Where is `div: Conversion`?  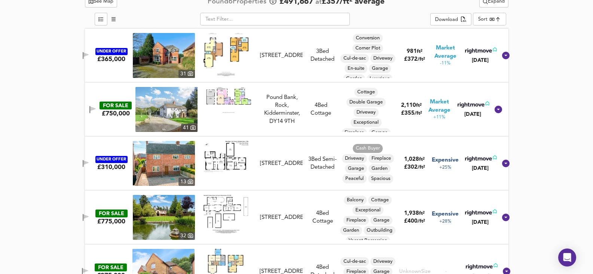 div: Conversion is located at coordinates (368, 38).